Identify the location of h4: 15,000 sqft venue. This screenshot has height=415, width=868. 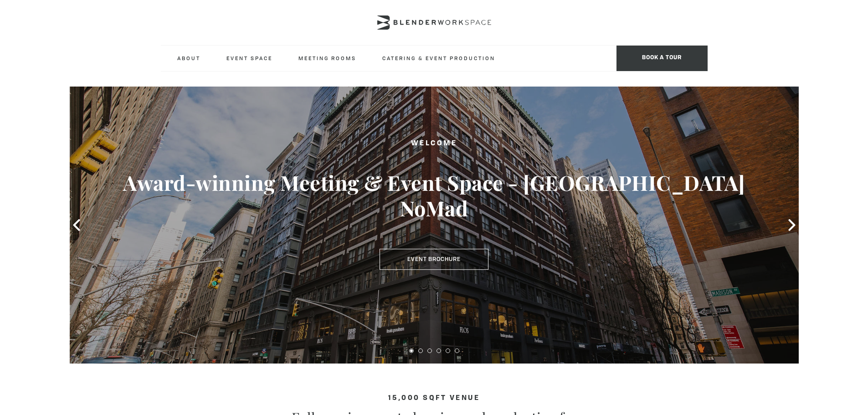
(434, 399).